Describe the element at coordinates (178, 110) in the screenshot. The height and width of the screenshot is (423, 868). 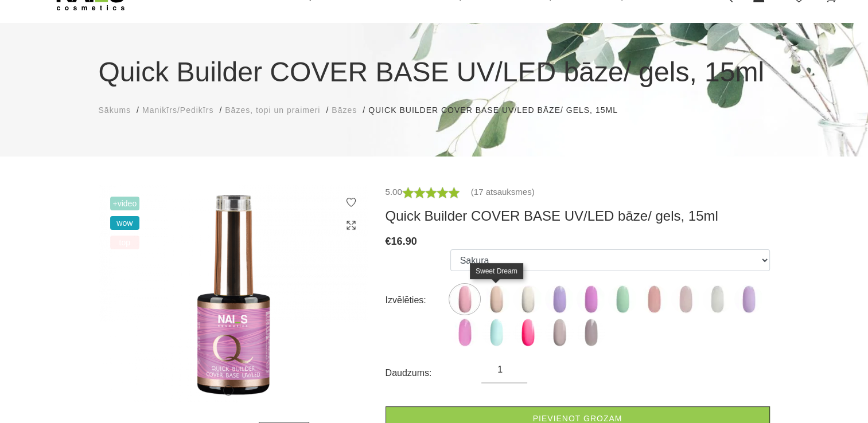
I see `span: Manikīrs/Pedikīrs` at that location.